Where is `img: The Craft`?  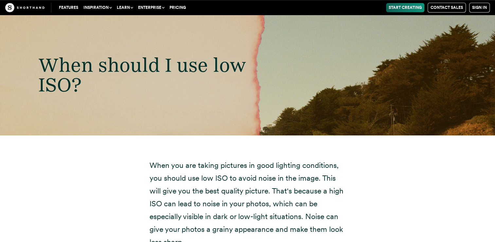
img: The Craft is located at coordinates (25, 8).